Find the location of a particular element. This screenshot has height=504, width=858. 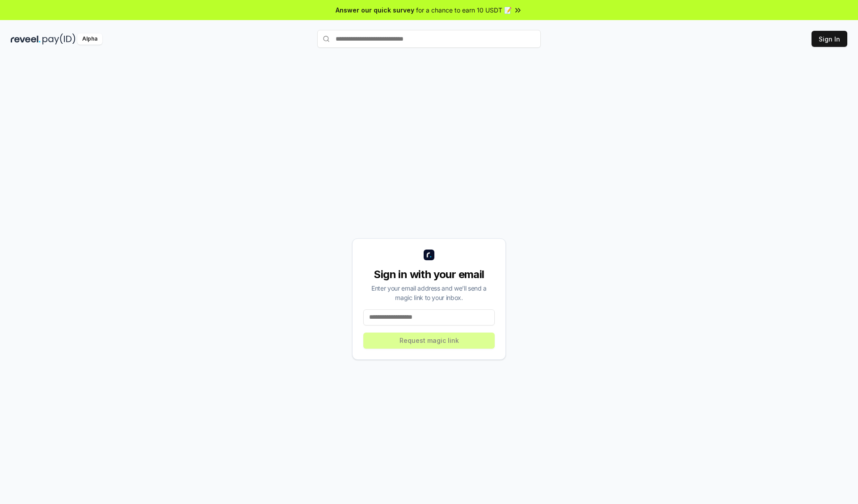

img: pay_id is located at coordinates (59, 39).